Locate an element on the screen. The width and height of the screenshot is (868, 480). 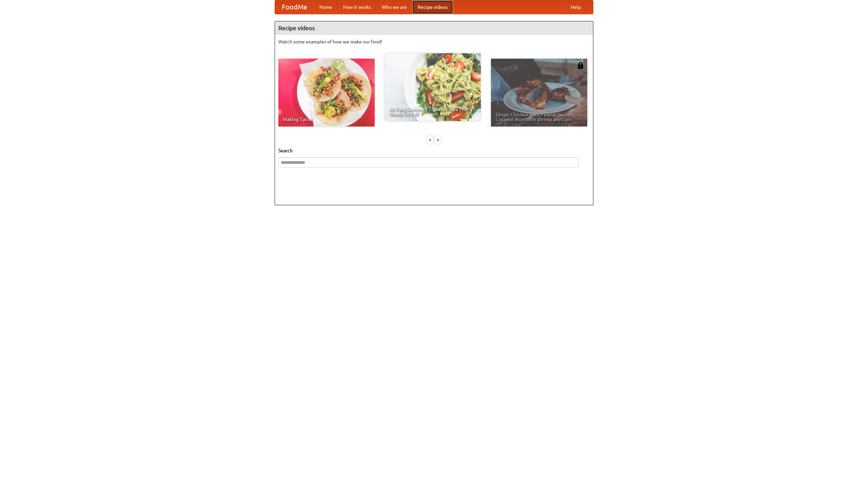
img: 483408.png is located at coordinates (581, 66).